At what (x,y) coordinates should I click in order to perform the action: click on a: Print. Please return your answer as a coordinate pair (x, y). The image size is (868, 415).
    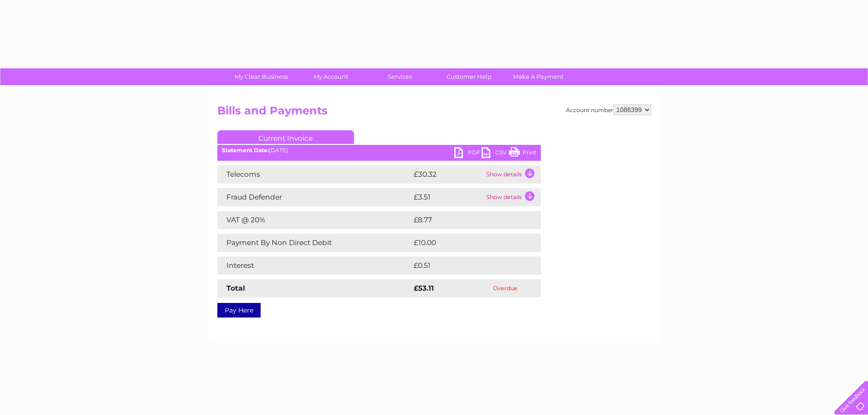
    Looking at the image, I should click on (522, 154).